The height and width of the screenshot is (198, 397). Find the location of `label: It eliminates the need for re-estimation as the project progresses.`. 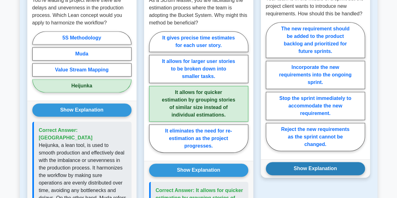

label: It eliminates the need for re-estimation as the project progresses. is located at coordinates (199, 139).